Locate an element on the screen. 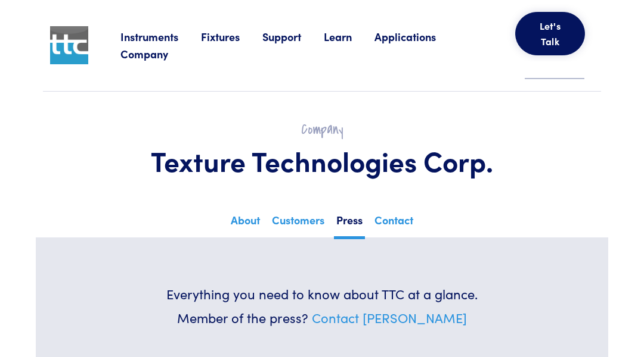 The image size is (644, 357). img: ttc_logo_1x1_v1.0.png is located at coordinates (69, 46).